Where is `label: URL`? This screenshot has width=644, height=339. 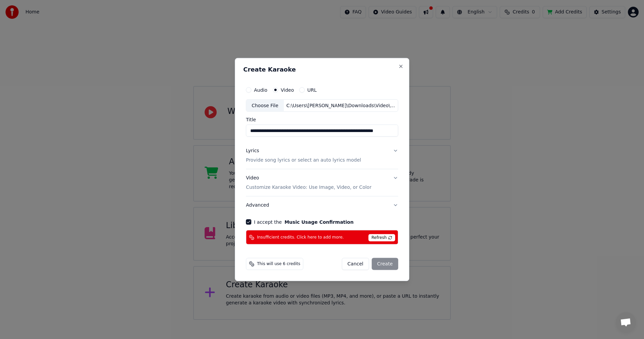
label: URL is located at coordinates (312, 90).